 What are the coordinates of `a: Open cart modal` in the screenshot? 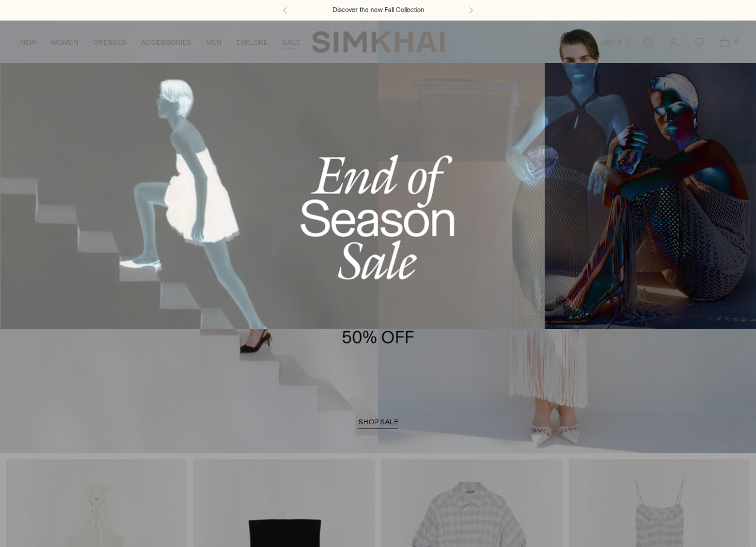 It's located at (725, 42).